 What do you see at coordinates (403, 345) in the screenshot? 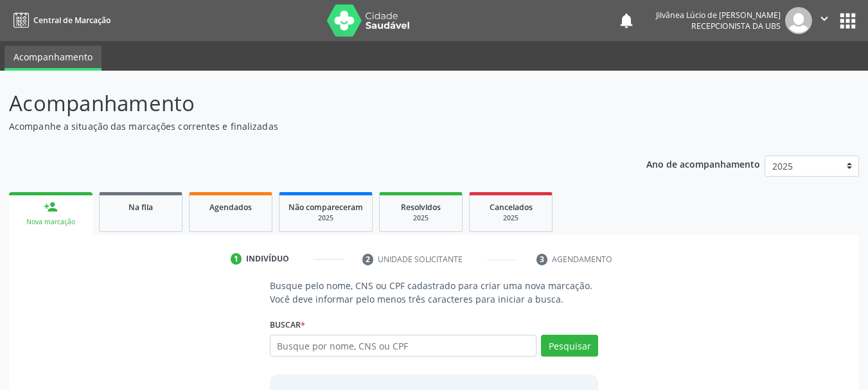
I see `input: Busque por nome, CNS ou CPF` at bounding box center [403, 345].